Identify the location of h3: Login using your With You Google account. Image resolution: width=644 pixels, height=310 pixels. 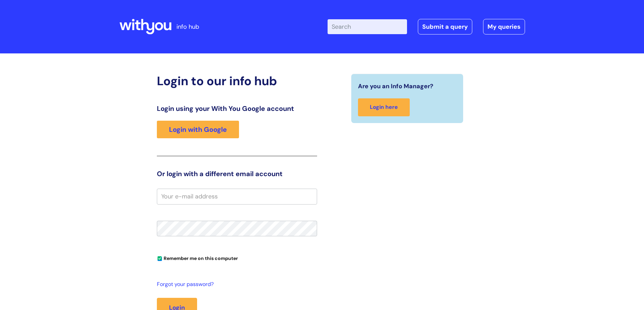
(237, 108).